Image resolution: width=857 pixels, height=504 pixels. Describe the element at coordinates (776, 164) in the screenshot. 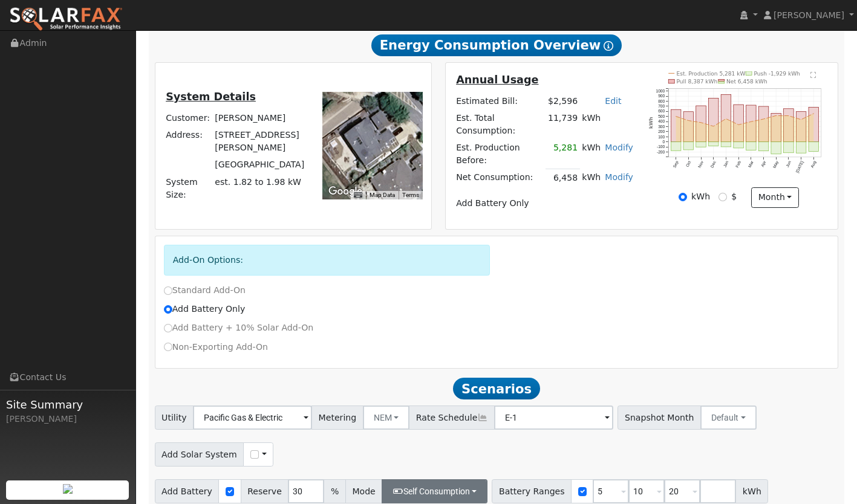

I see `text: May` at that location.